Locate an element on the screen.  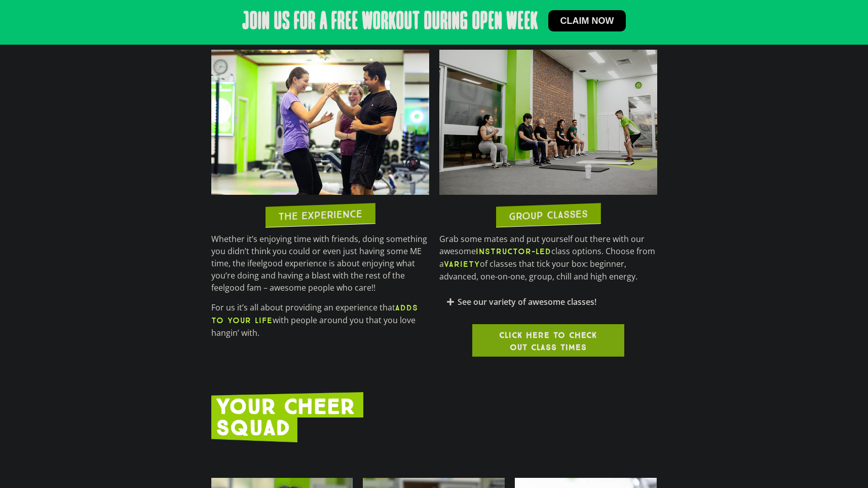
p: Grab some mates and put yourself out there with our awesome class options. Choose from a of class... is located at coordinates (548, 258).